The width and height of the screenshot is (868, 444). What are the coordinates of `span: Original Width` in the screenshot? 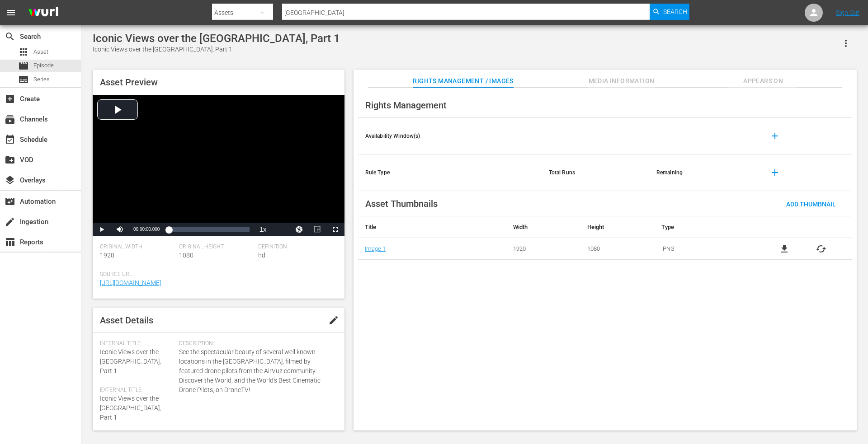 It's located at (137, 247).